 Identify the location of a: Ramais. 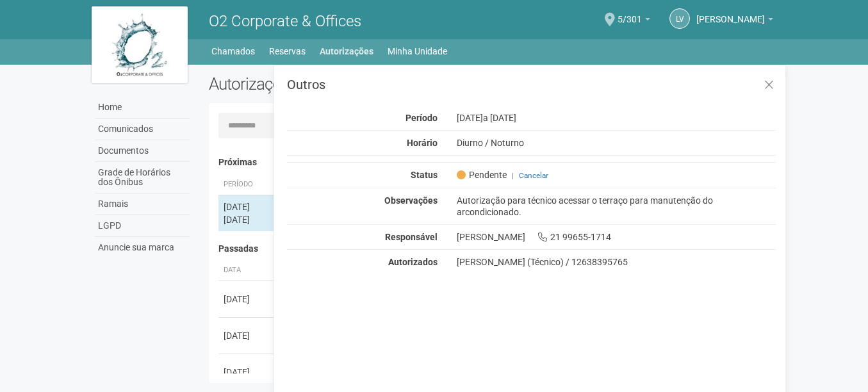
(142, 204).